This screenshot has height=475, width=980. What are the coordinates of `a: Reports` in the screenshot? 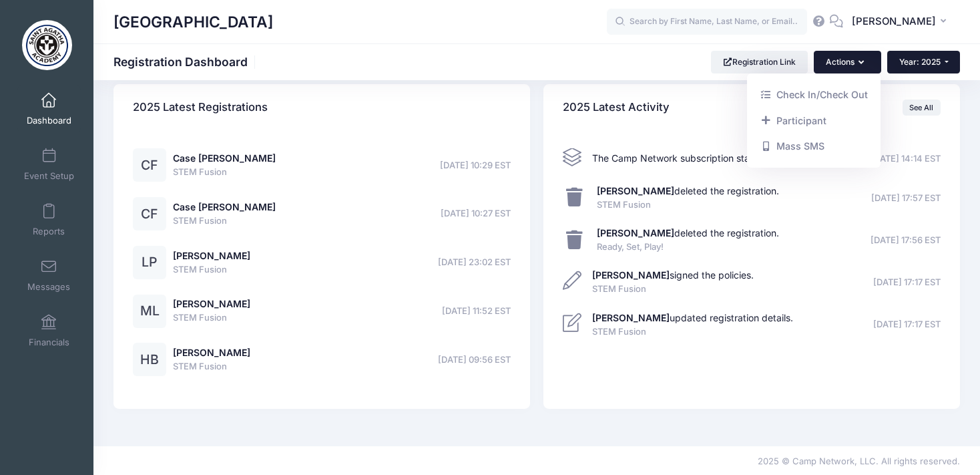 It's located at (48, 220).